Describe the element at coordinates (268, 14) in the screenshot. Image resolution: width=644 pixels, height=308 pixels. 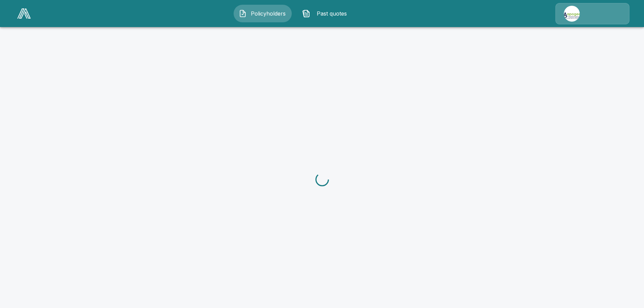
I see `span: Policyholders` at that location.